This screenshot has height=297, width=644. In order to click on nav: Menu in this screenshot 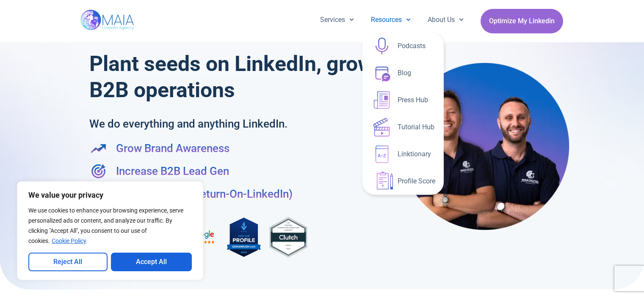, I will do `click(392, 20)`.